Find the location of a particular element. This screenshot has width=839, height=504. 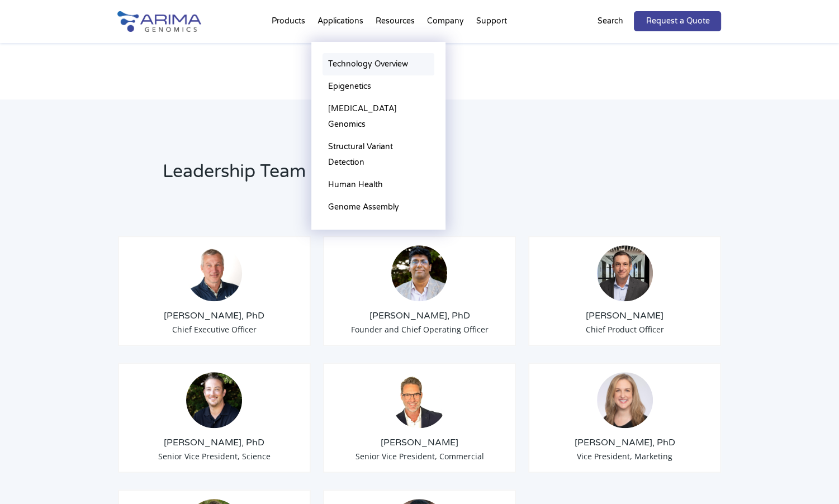

img: Arima-Genomics-logo is located at coordinates (159, 21).